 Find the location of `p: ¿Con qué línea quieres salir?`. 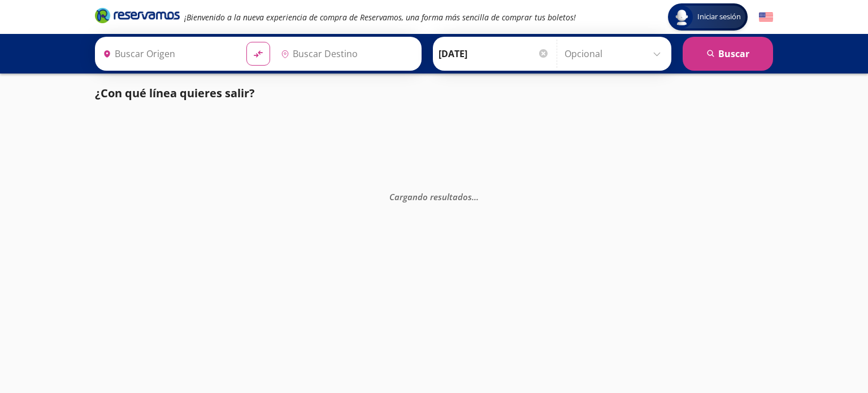

p: ¿Con qué línea quieres salir? is located at coordinates (174, 93).